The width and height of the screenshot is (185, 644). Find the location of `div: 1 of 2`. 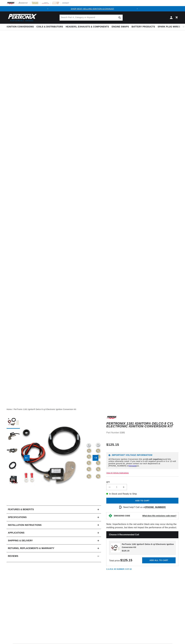

div: 1 of 2 is located at coordinates (92, 9).